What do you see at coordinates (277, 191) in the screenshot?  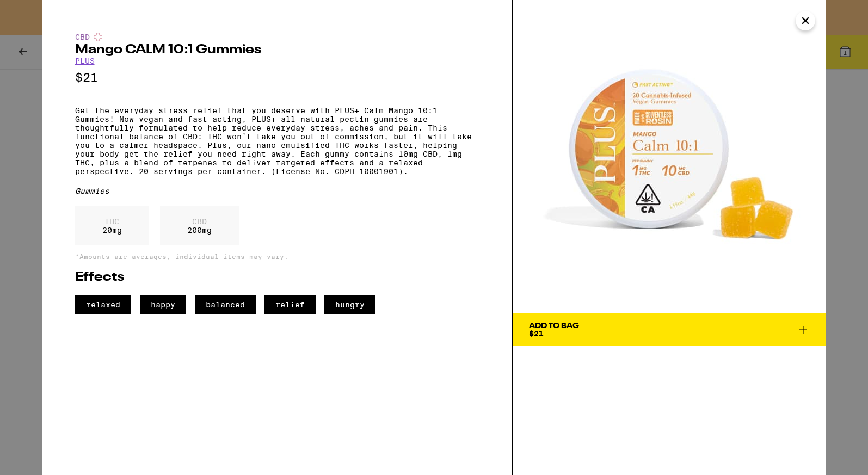 I see `div: Gummies` at bounding box center [277, 191].